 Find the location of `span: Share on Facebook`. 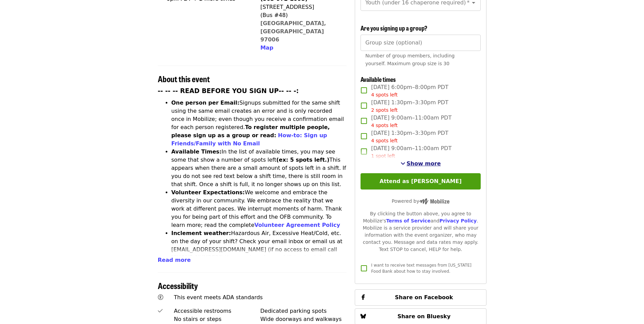

span: Share on Facebook is located at coordinates (424, 297).